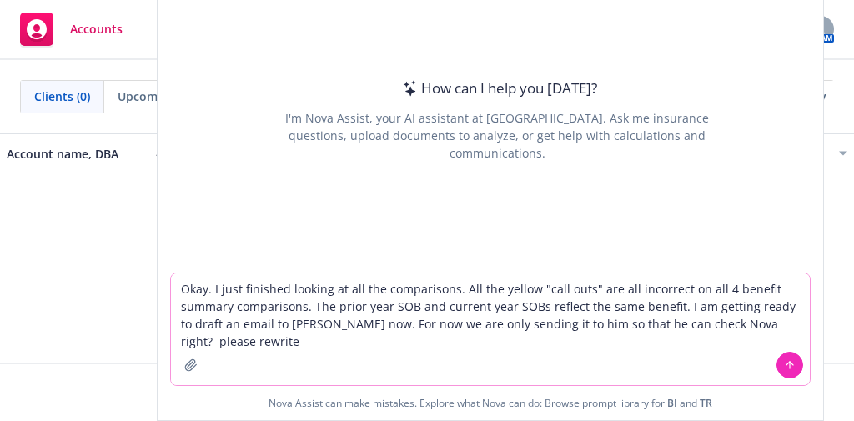  I want to click on span: Clients (0), so click(62, 96).